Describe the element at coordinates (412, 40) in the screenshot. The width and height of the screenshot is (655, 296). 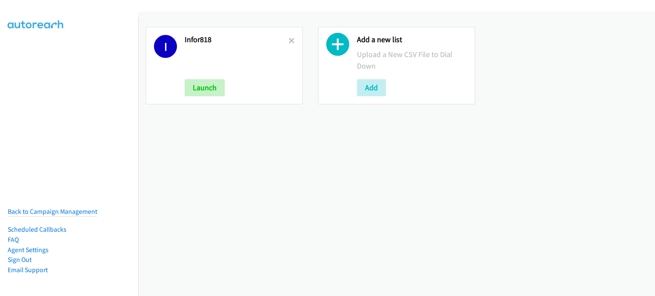
I see `h2: Add a new list` at that location.